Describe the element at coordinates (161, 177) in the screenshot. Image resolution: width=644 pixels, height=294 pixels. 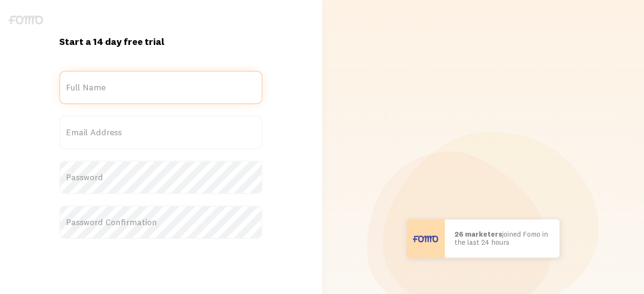
I see `label: Password` at that location.